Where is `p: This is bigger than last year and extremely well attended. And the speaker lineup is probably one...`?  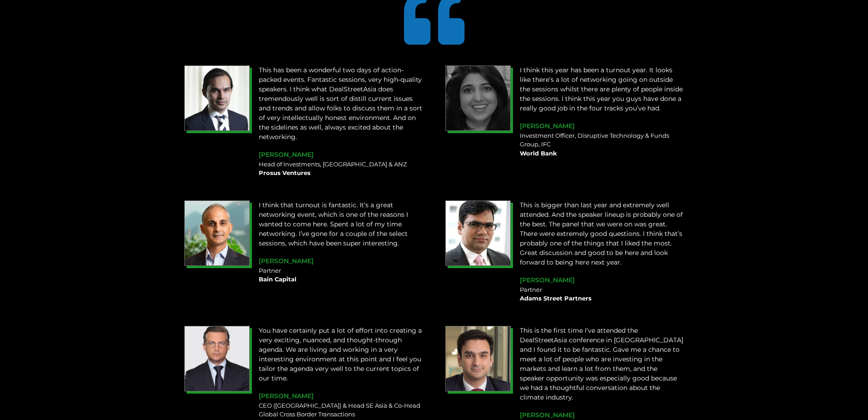
p: This is bigger than last year and extremely well attended. And the speaker lineup is probably one... is located at coordinates (601, 233).